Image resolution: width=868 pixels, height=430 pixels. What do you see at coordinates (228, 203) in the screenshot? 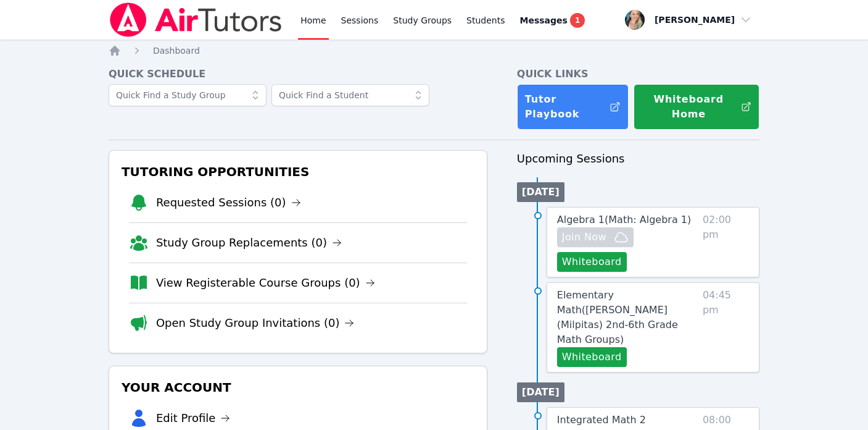
I see `a: Requested Sessions (0)` at bounding box center [228, 203].